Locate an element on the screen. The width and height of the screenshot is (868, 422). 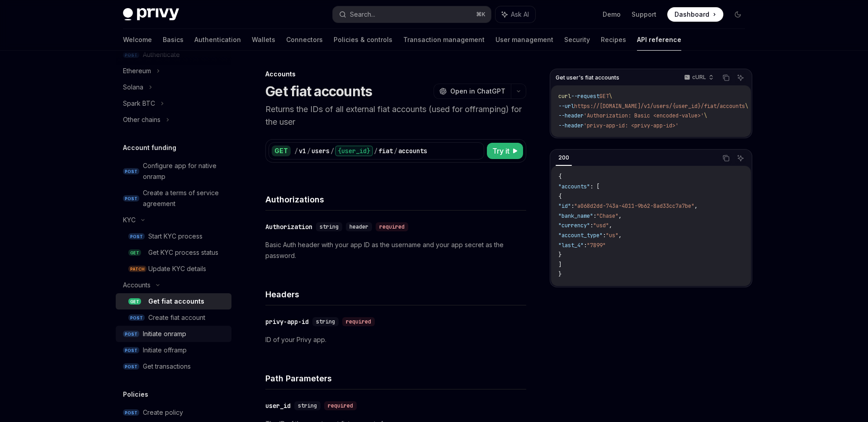
a: POSTInitiate offramp is located at coordinates (174, 350).